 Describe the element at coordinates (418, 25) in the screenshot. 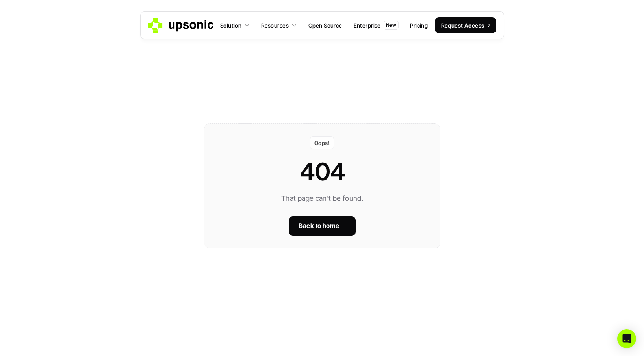

I see `p: Pricing` at that location.